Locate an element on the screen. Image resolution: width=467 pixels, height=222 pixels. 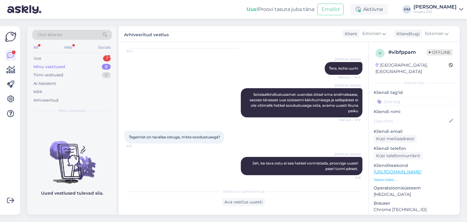
span: Tere, kohe uurin is located at coordinates (344, 68).